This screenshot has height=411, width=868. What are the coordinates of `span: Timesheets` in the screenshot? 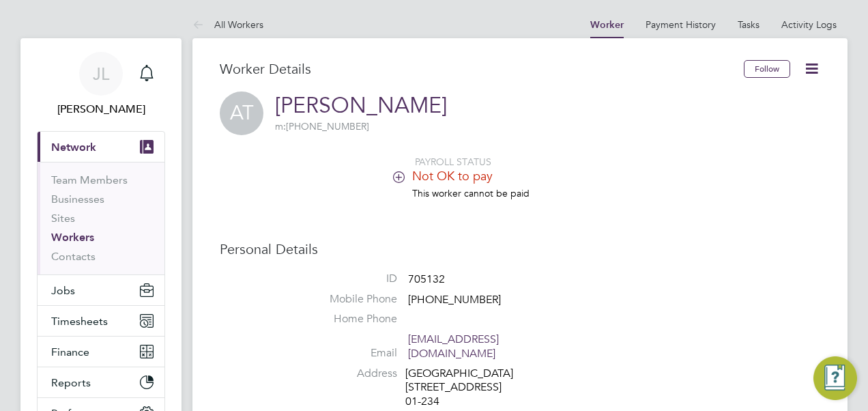 It's located at (79, 320).